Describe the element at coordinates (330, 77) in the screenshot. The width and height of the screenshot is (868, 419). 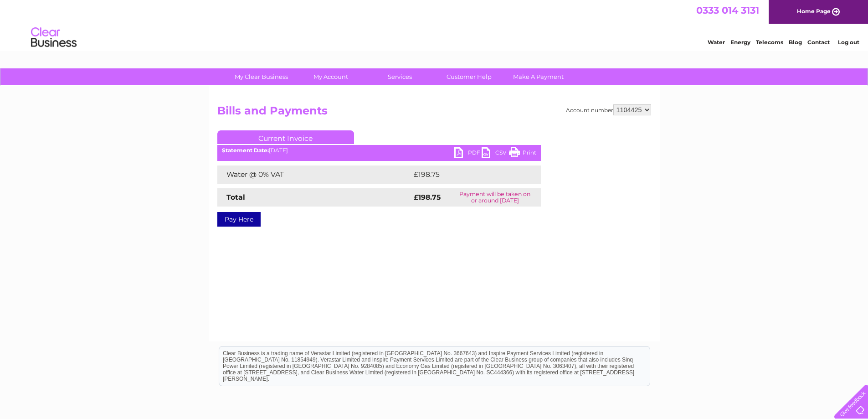
I see `a: My Account` at that location.